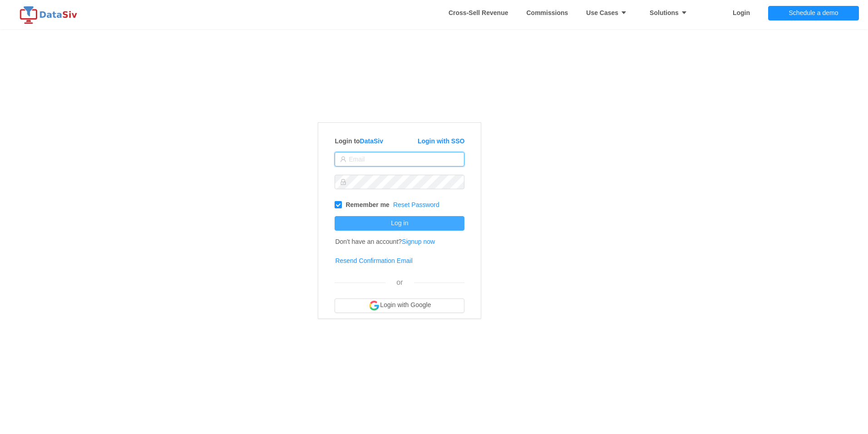 Image resolution: width=868 pixels, height=434 pixels. Describe the element at coordinates (343, 159) in the screenshot. I see `i: icon: user` at that location.